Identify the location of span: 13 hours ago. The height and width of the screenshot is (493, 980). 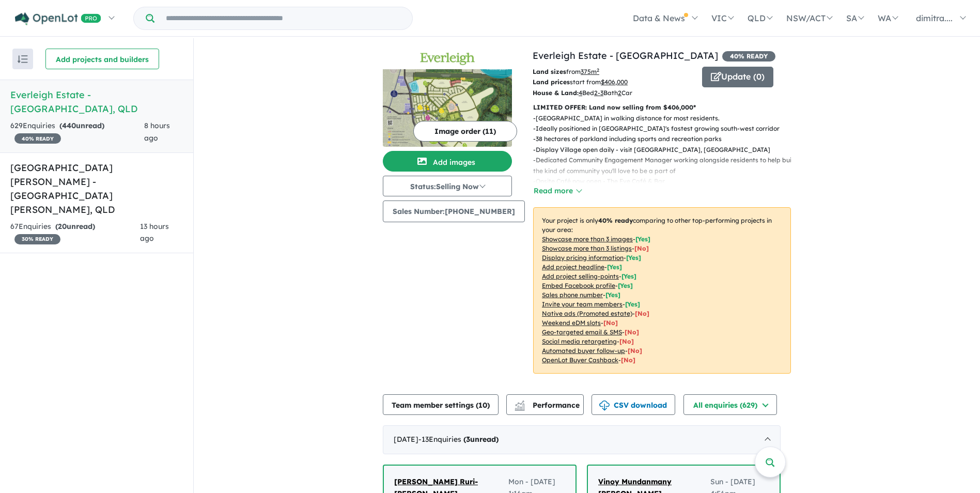
(155, 233).